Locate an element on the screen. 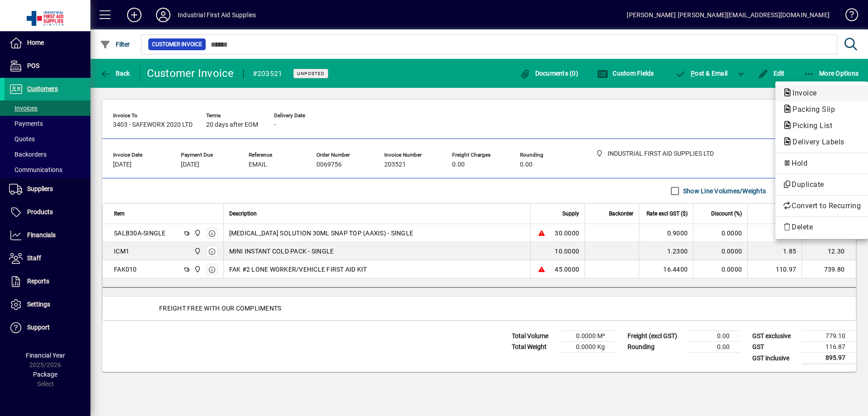 The width and height of the screenshot is (868, 416). span: Hold is located at coordinates (822, 163).